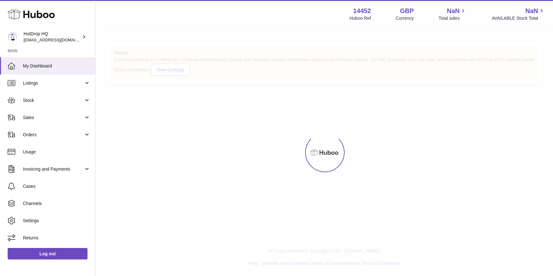 The width and height of the screenshot is (553, 276). What do you see at coordinates (12, 37) in the screenshot?
I see `img: internalAdmin-14452@internal.huboo.com` at bounding box center [12, 37].